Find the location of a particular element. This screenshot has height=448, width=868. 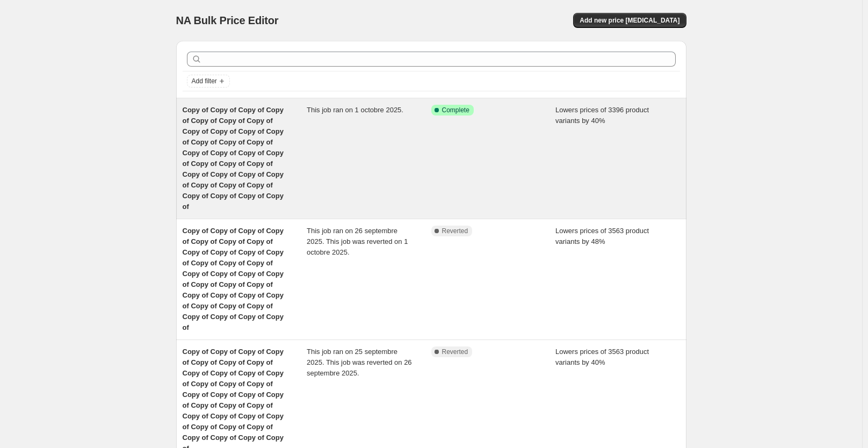

span: Complete is located at coordinates (455, 110).